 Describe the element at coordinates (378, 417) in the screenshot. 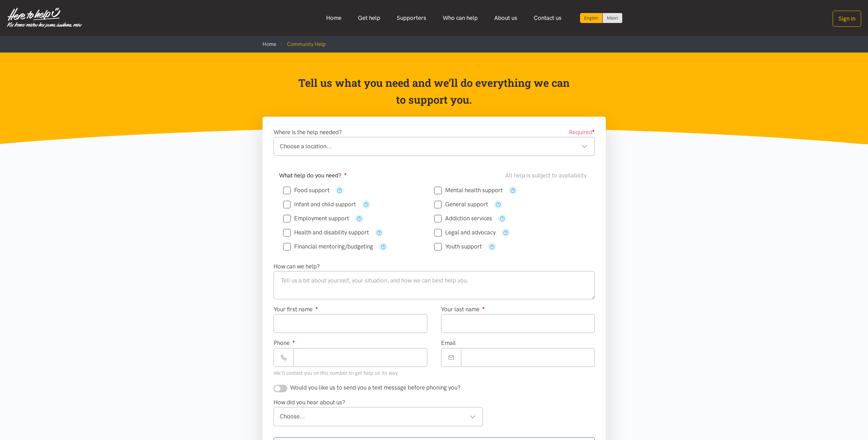

I see `div: Choose...` at that location.